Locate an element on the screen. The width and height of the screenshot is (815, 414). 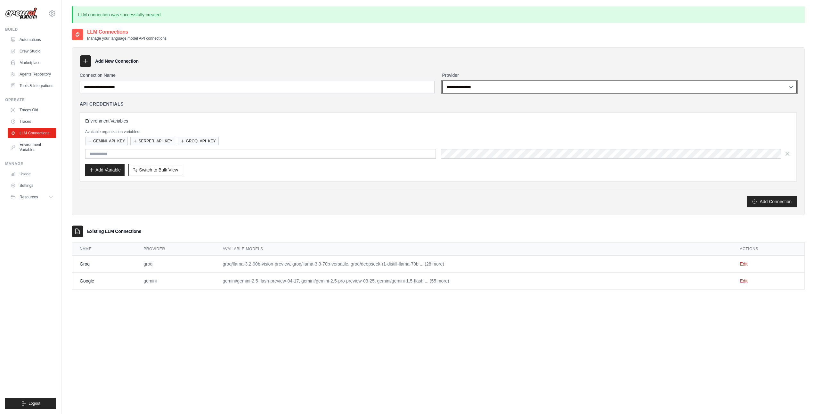
button: Switch to Bulk View is located at coordinates (155, 170).